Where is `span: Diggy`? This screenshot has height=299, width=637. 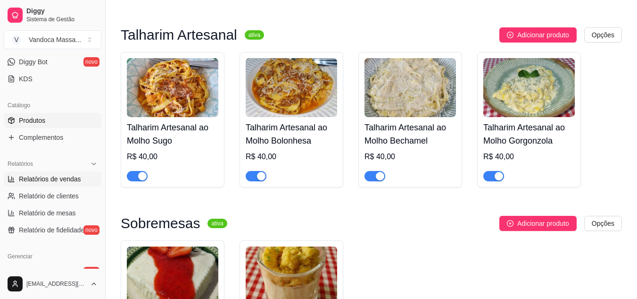
span: Diggy is located at coordinates (62, 11).